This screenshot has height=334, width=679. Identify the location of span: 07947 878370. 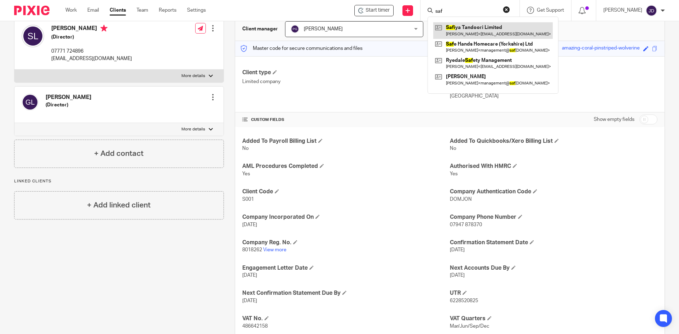
(466, 225).